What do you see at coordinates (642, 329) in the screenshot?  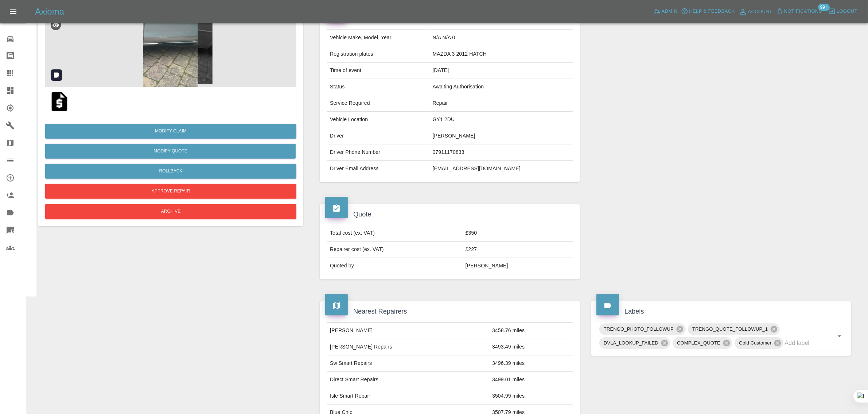 I see `div: TRENGO_PHOTO_FOLLOWUP` at bounding box center [642, 329].